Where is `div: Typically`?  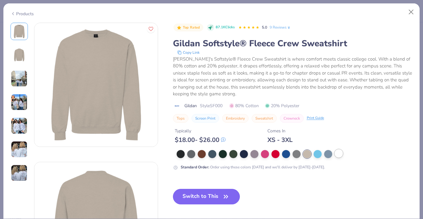
div: Typically is located at coordinates (200, 130).